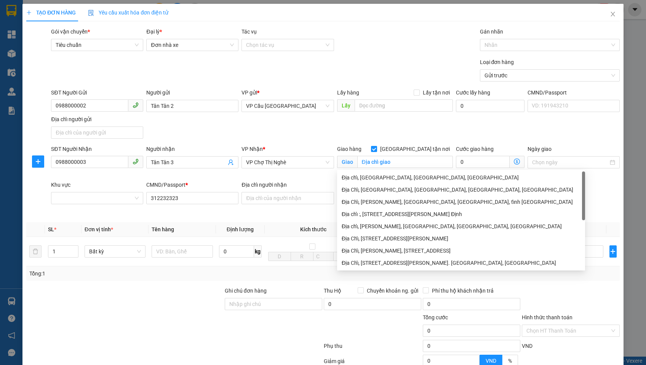 The width and height of the screenshot is (646, 365). Describe the element at coordinates (461, 239) in the screenshot. I see `div: Địa Chỉ, 221 Nguyễn Phúc Chu, Phường 15, Tân Bình, Hồ Chí Minh` at that location.